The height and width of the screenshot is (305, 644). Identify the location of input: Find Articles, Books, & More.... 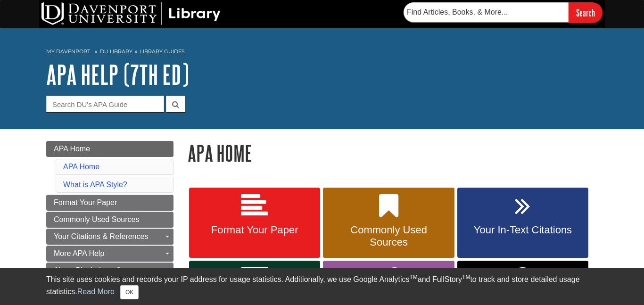
(486, 13).